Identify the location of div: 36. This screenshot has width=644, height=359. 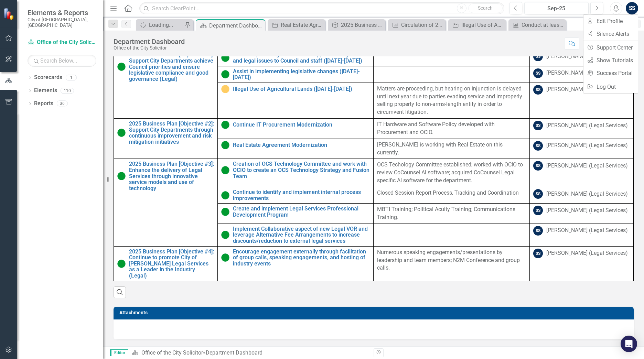
(62, 103).